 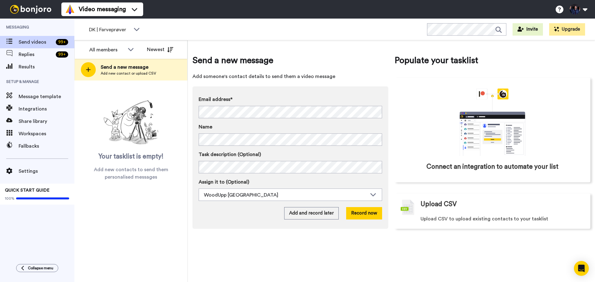 What do you see at coordinates (131, 174) in the screenshot?
I see `span: Add new contacts to send them personalised messages` at bounding box center [131, 174].